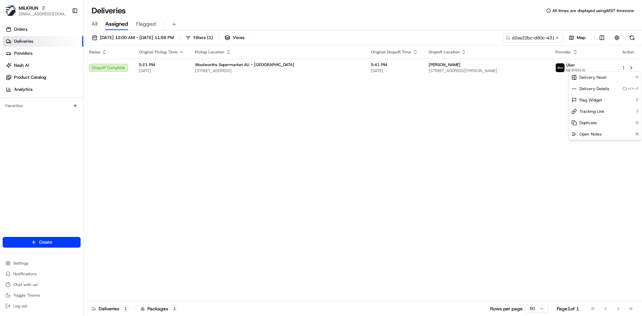 The image size is (642, 316). What do you see at coordinates (594, 89) in the screenshot?
I see `span: Delivery Details` at bounding box center [594, 89].